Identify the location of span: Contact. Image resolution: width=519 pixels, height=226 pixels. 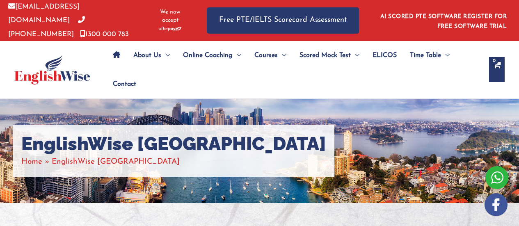
(124, 84).